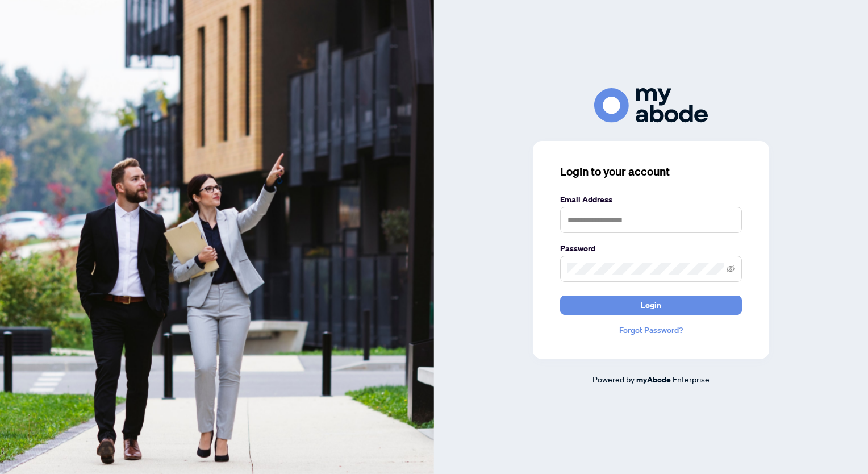 The image size is (868, 474). I want to click on a: myAbode, so click(654, 379).